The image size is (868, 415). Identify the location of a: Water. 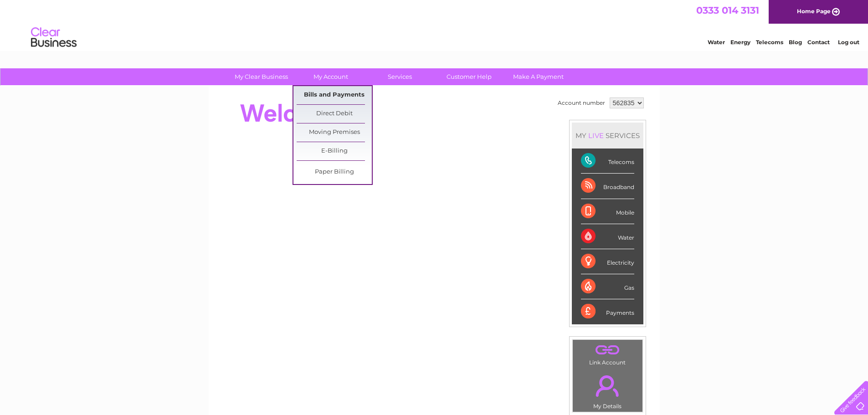
(716, 42).